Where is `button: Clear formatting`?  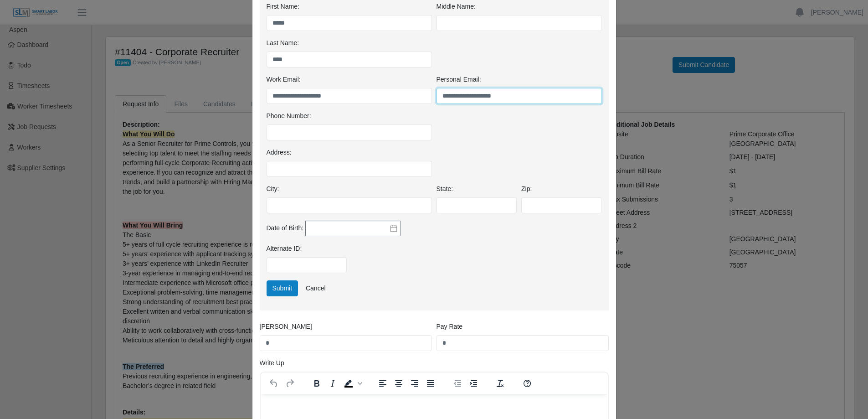 button: Clear formatting is located at coordinates (500, 383).